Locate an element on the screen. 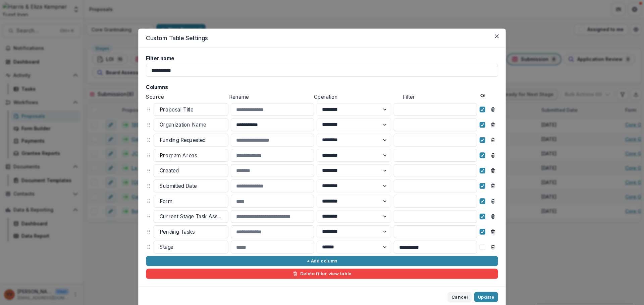 The width and height of the screenshot is (644, 305). button: Delete filter view table is located at coordinates (322, 274).